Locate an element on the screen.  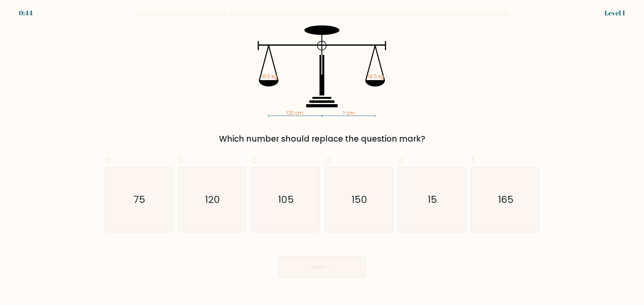
text: 105 is located at coordinates (286, 200).